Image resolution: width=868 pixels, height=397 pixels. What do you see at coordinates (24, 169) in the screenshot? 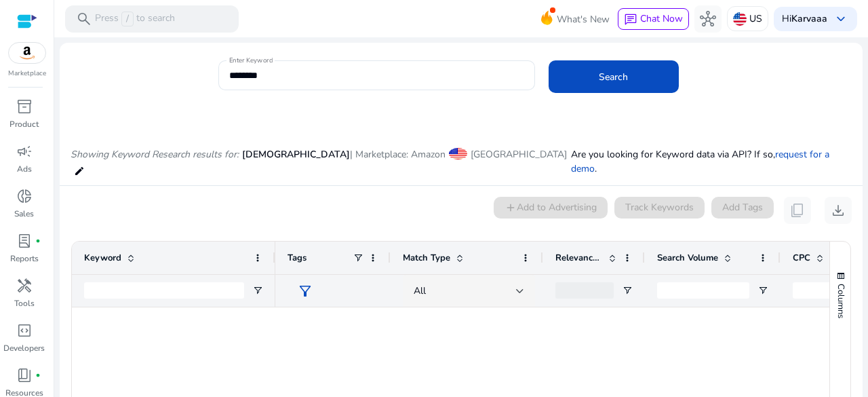
I see `p: Ads` at bounding box center [24, 169].